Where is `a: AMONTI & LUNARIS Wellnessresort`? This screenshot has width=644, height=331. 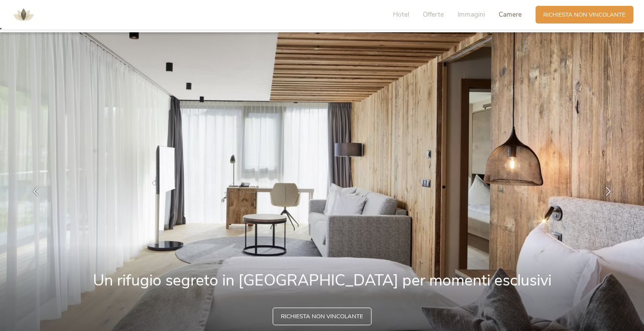 a: AMONTI & LUNARIS Wellnessresort is located at coordinates (23, 14).